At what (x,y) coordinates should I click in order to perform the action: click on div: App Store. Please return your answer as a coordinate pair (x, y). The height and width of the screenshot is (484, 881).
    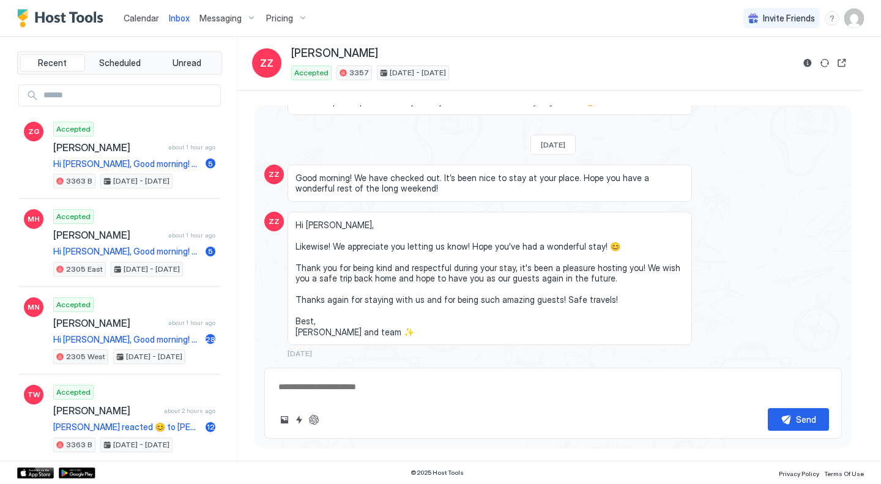
    Looking at the image, I should click on (35, 473).